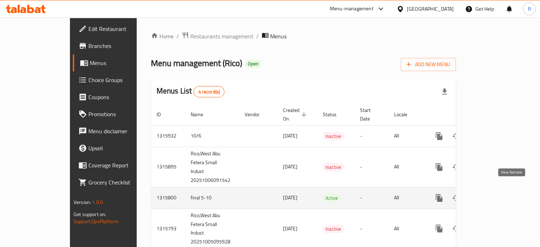 This screenshot has width=540, height=247. Describe the element at coordinates (257, 114) in the screenshot. I see `span: Vendor` at that location.